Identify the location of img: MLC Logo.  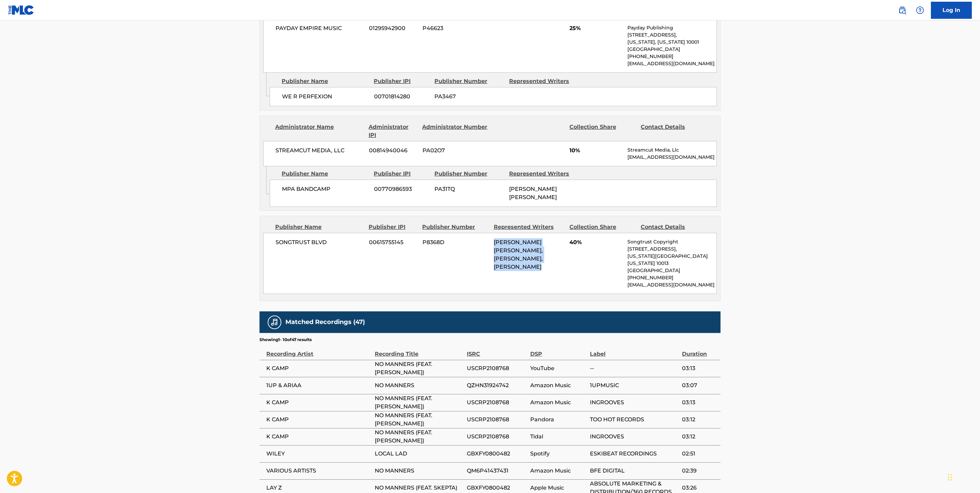
(21, 10).